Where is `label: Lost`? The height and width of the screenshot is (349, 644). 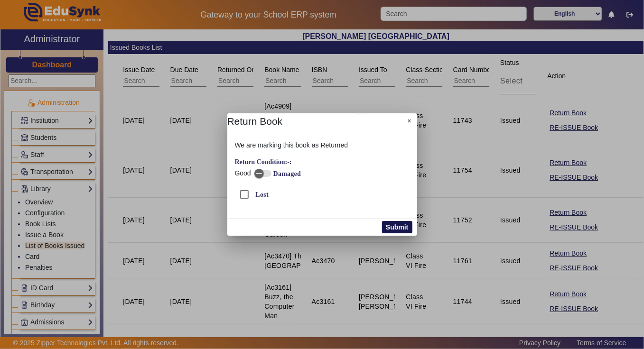
label: Lost is located at coordinates (261, 195).